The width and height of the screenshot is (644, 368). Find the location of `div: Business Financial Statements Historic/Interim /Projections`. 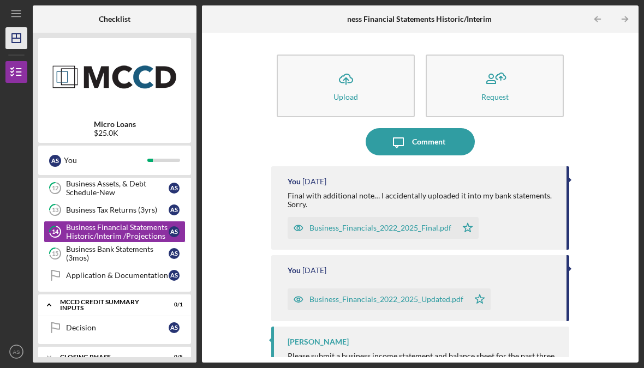

div: Business Financial Statements Historic/Interim /Projections is located at coordinates (117, 232).